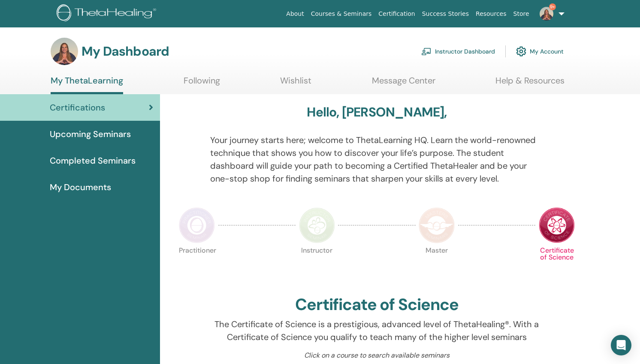  Describe the element at coordinates (108, 14) in the screenshot. I see `img: logo.png` at that location.